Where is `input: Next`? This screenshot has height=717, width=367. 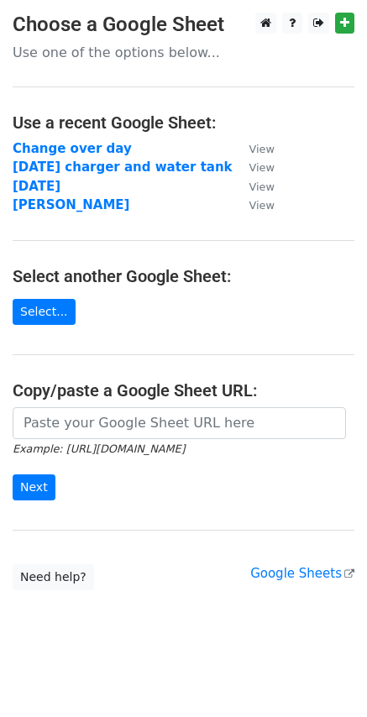 input: Next is located at coordinates (34, 487).